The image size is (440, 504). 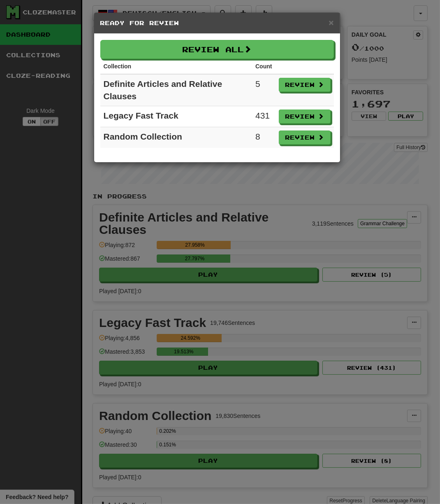 What do you see at coordinates (264, 138) in the screenshot?
I see `td: 8` at bounding box center [264, 138].